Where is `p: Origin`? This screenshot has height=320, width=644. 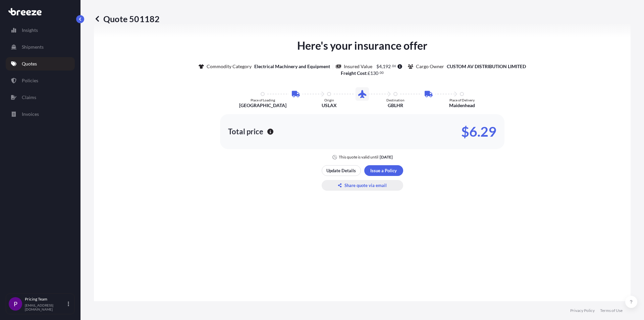 p: Origin is located at coordinates (329, 100).